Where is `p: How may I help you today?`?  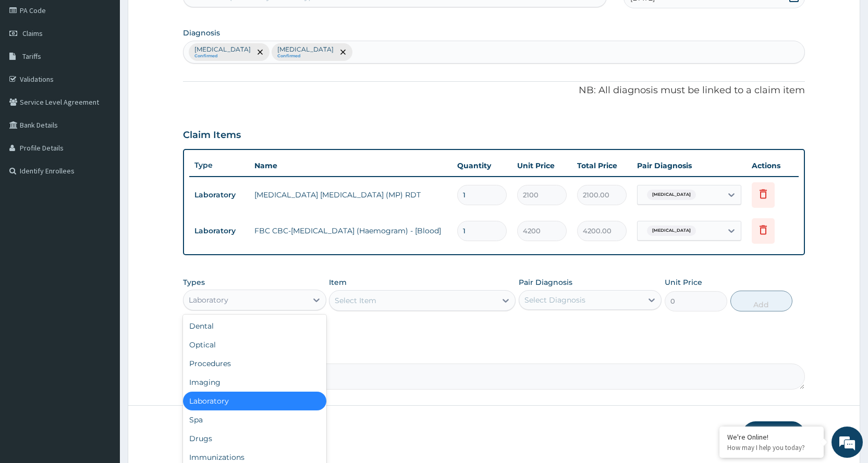 p: How may I help you today? is located at coordinates (771, 448).